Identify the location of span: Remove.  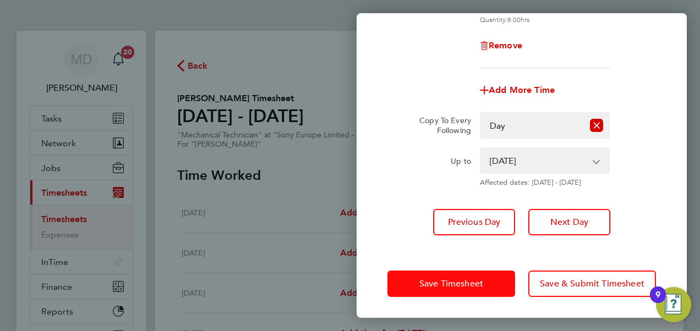
(505, 45).